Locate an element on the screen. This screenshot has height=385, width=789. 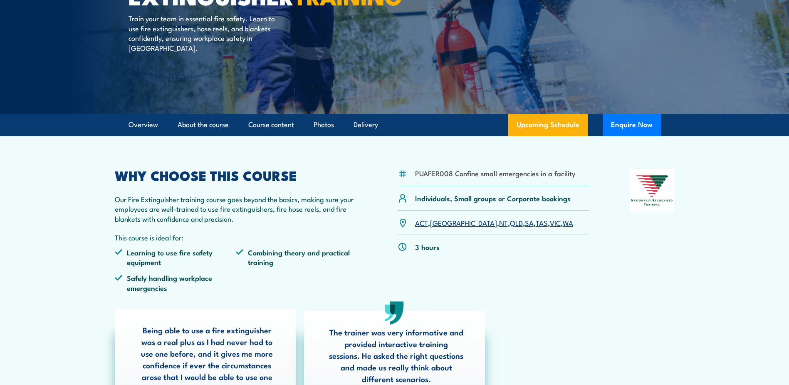
a: NT is located at coordinates (504, 222).